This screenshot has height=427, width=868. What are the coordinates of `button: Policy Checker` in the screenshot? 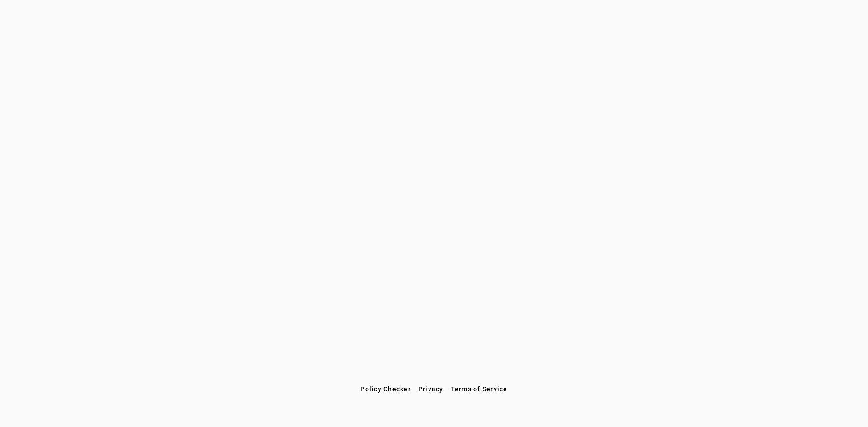 It's located at (386, 389).